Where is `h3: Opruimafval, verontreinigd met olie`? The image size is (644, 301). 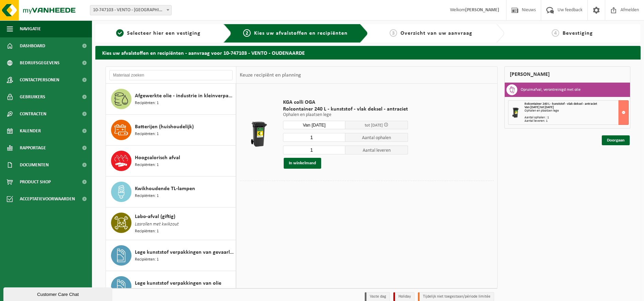
h3: Opruimafval, verontreinigd met olie is located at coordinates (551, 90).